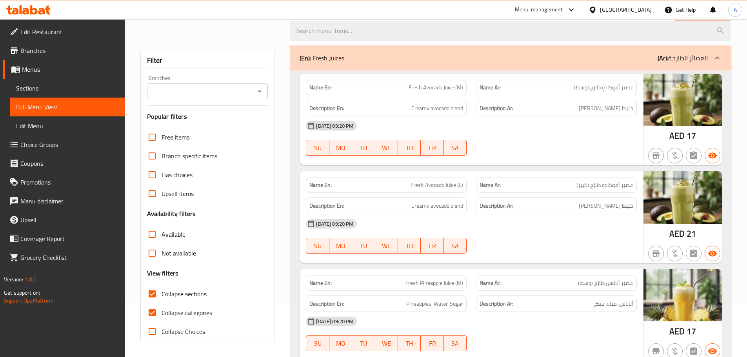  What do you see at coordinates (175, 137) in the screenshot?
I see `span: Free items` at bounding box center [175, 137].